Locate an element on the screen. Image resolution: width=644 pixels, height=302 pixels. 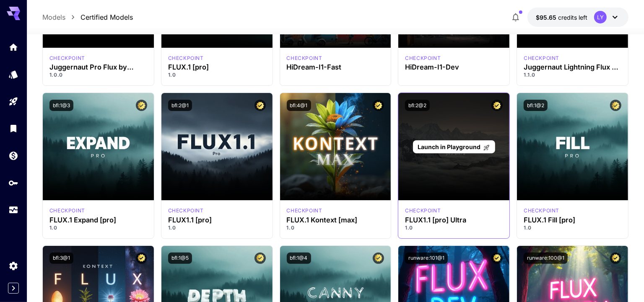
p: 1.1.0 is located at coordinates (572, 75).